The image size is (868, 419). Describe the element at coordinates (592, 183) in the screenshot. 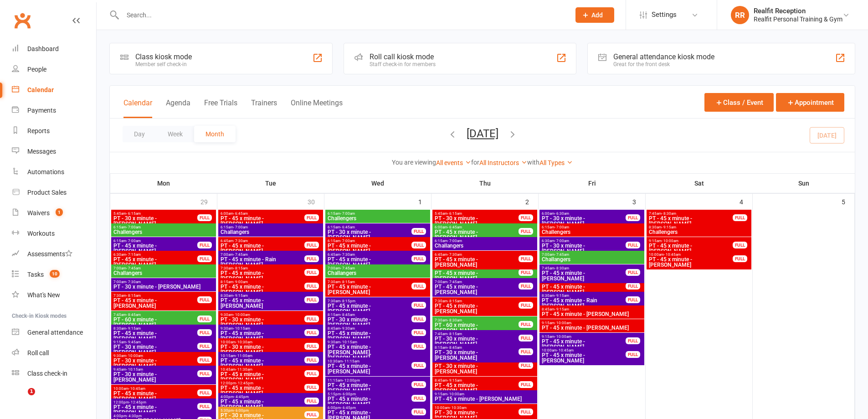

I see `th: Fri` at that location.